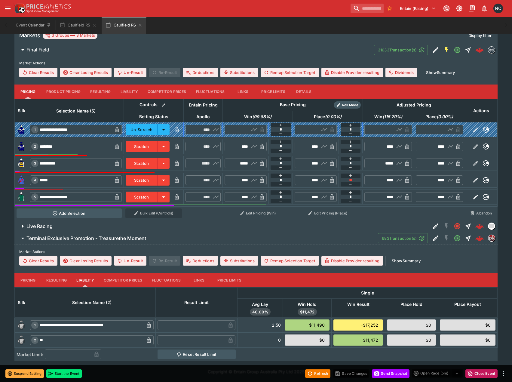 Image resolution: width=512 pixels, height=382 pixels. I want to click on span: Selection Name (2), so click(92, 302).